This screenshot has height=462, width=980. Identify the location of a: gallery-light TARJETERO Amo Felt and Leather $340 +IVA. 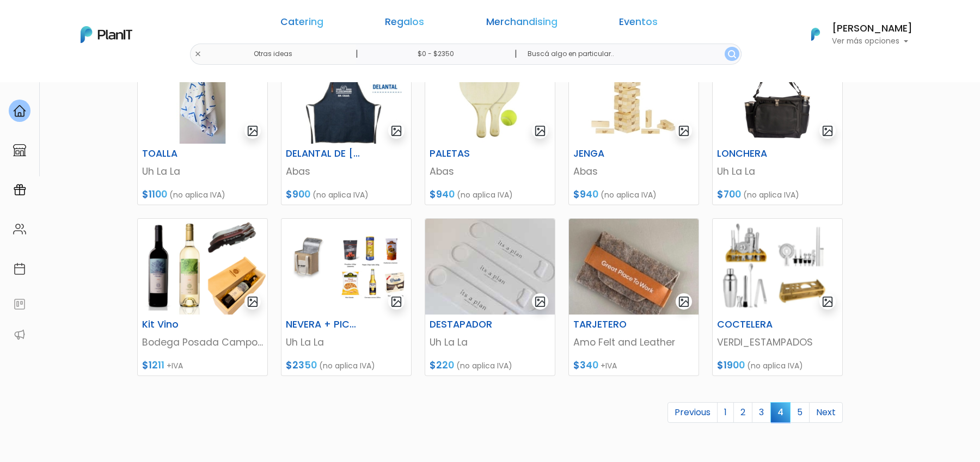
(634, 297).